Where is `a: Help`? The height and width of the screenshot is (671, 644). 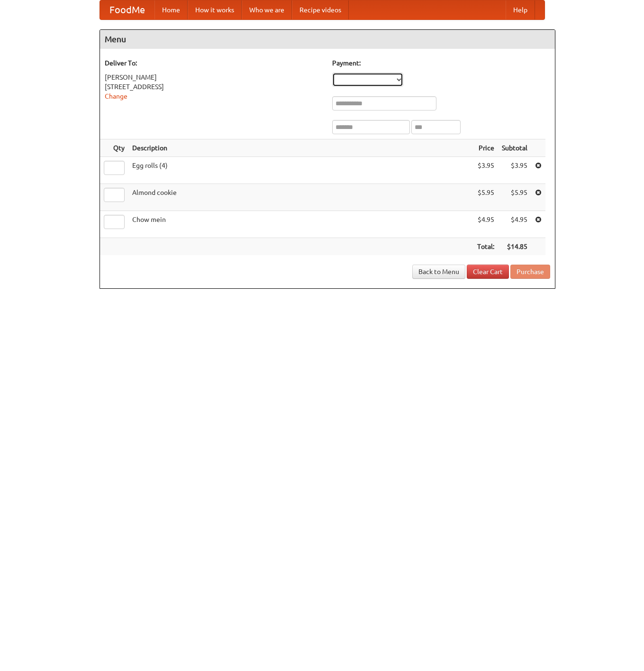
a: Help is located at coordinates (521, 10).